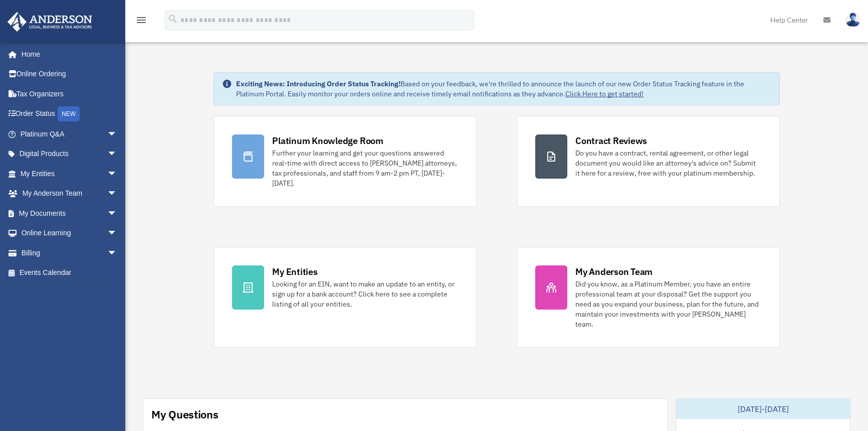 This screenshot has width=868, height=431. I want to click on a: Online Ordering, so click(70, 74).